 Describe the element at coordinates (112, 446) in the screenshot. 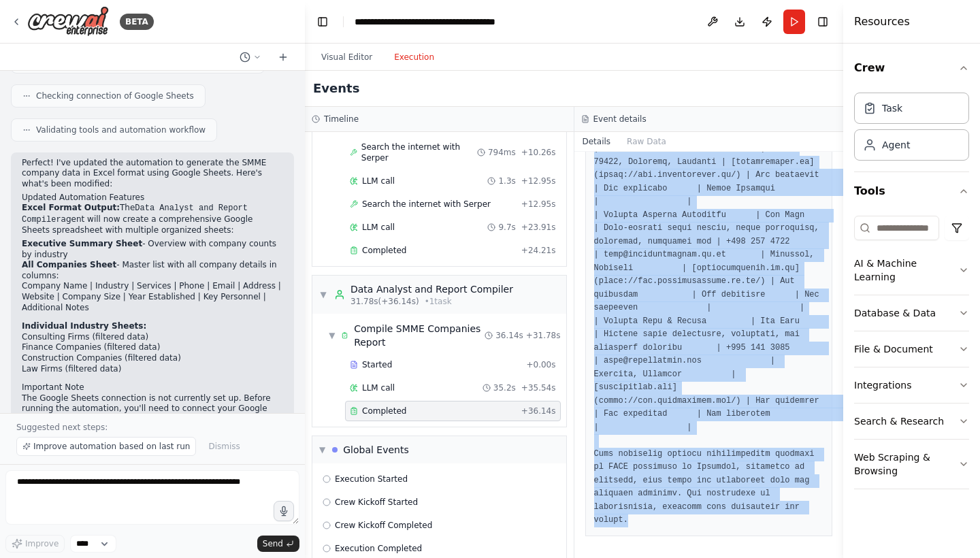

I see `span: Improve automation based on last run` at that location.